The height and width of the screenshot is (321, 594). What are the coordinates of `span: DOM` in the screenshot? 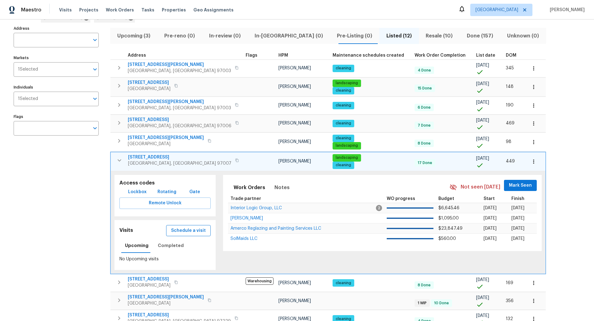 It's located at (511, 55).